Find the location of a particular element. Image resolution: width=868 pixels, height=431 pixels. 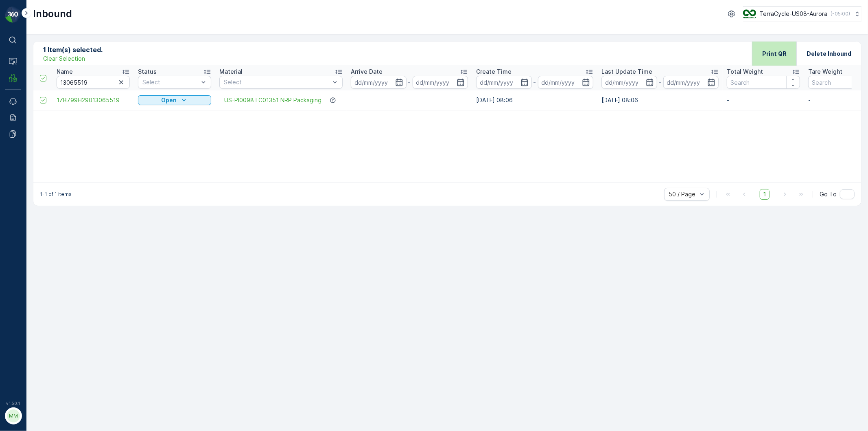

span: Name : is located at coordinates (16, 137).